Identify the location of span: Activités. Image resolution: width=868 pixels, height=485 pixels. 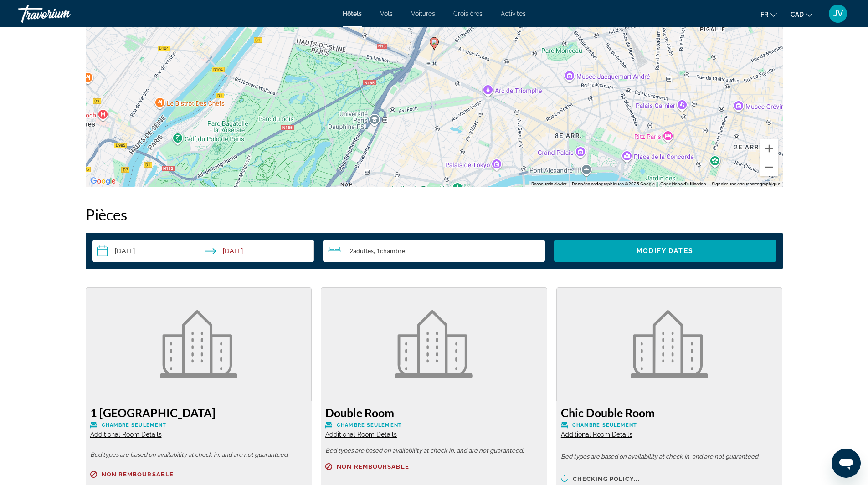
(513, 14).